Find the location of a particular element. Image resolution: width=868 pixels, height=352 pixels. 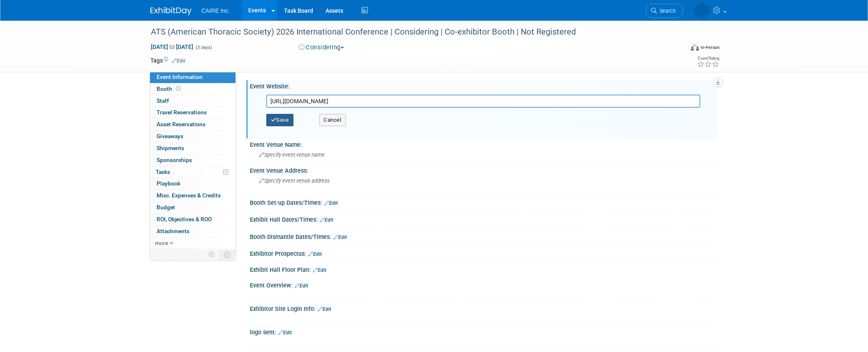

div: Booth Set-up Dates/Times: is located at coordinates (484, 201).